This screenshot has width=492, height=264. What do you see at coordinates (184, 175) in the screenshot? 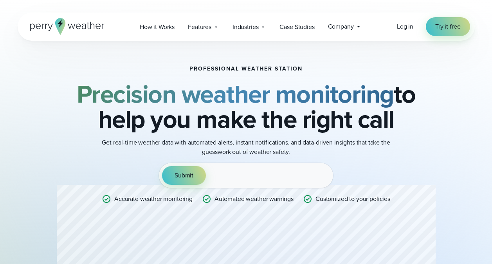
I see `span: Submit` at bounding box center [184, 175].